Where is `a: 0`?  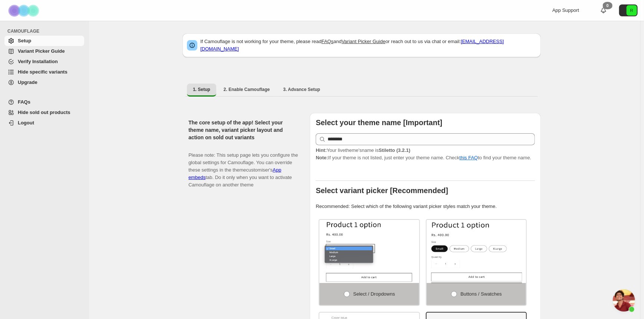
a: 0 is located at coordinates (604, 10).